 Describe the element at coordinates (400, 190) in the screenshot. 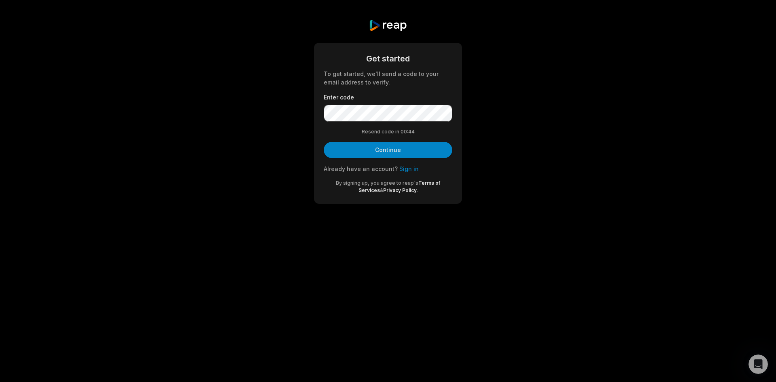

I see `a: Privacy Policy` at that location.